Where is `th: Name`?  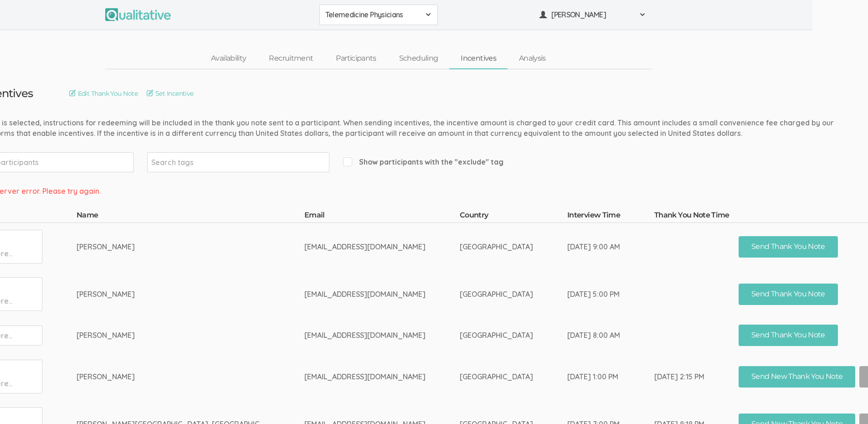 th: Name is located at coordinates (191, 217).